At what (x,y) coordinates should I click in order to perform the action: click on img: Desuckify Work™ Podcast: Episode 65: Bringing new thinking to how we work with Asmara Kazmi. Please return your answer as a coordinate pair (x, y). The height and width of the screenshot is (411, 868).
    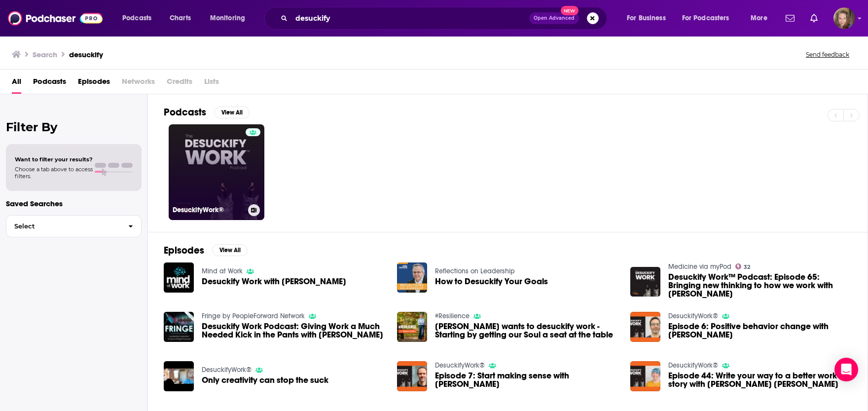
    Looking at the image, I should click on (645, 282).